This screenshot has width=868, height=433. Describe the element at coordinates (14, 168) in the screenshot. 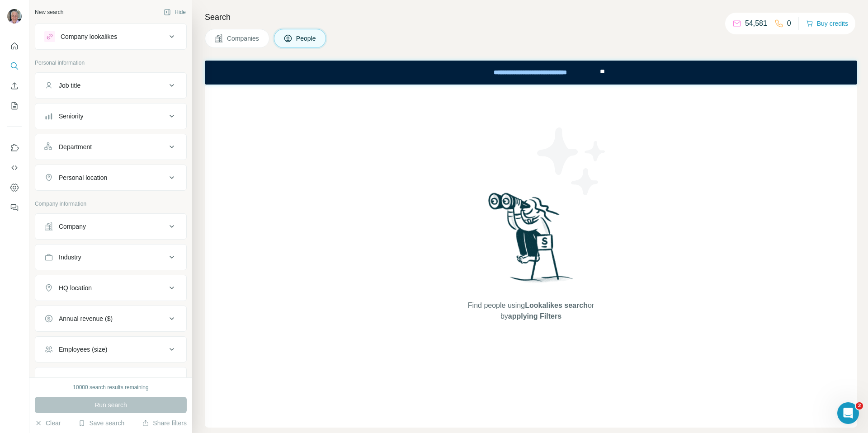

I see `button: Use Surfe API` at that location.